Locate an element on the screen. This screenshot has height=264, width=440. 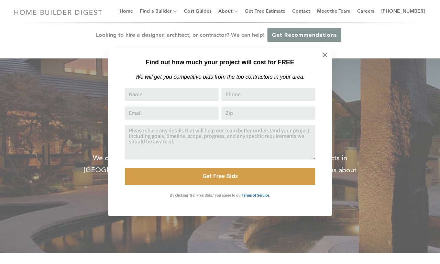
strong: By clicking 'Get Free Bids,' you agree to our is located at coordinates (205, 195).